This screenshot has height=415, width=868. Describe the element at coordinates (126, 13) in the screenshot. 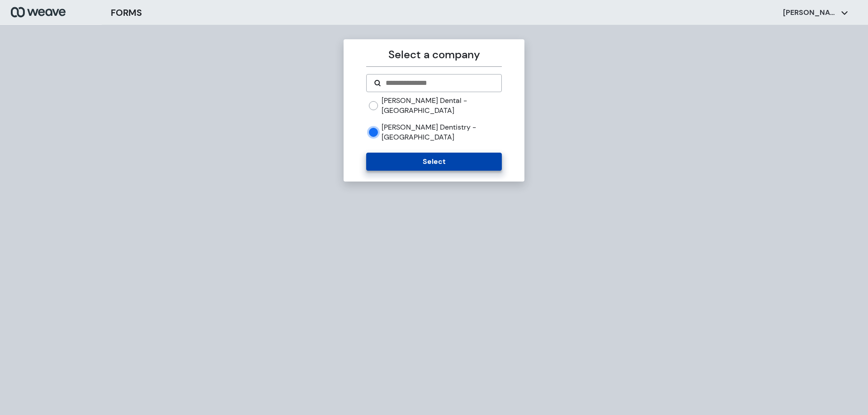

I see `h3: FORMS` at that location.